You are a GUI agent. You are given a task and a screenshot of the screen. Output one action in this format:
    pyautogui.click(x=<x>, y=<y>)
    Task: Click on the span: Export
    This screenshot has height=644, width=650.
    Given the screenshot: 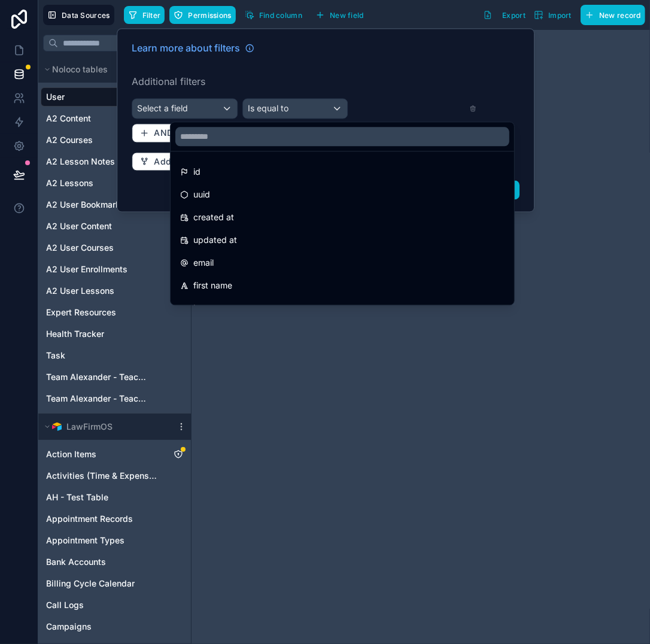 What is the action you would take?
    pyautogui.click(x=513, y=15)
    